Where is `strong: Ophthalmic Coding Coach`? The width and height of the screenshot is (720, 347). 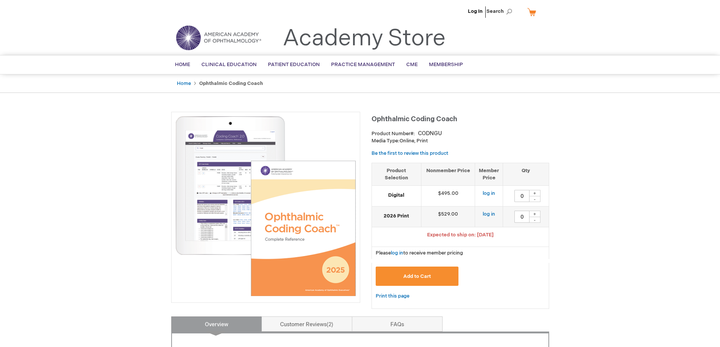 strong: Ophthalmic Coding Coach is located at coordinates (231, 84).